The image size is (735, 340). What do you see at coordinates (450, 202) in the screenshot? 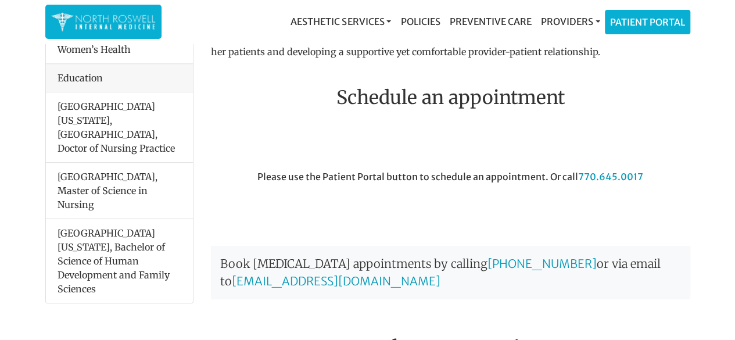
I see `div: Please use the Patient Portal button to schedule an appointment. Or call` at bounding box center [450, 202].